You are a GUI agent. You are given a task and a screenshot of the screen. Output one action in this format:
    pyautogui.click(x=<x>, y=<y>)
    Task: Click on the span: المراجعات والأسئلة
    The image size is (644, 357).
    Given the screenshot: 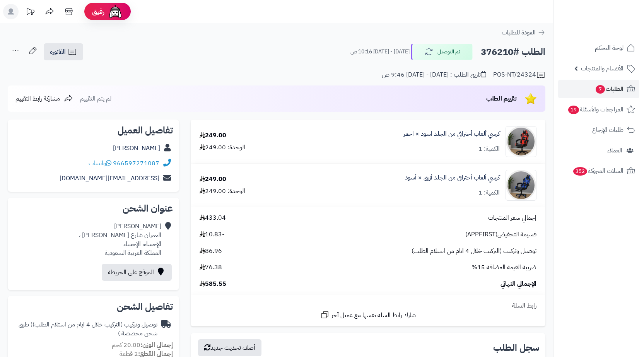 What is the action you would take?
    pyautogui.click(x=595, y=109)
    